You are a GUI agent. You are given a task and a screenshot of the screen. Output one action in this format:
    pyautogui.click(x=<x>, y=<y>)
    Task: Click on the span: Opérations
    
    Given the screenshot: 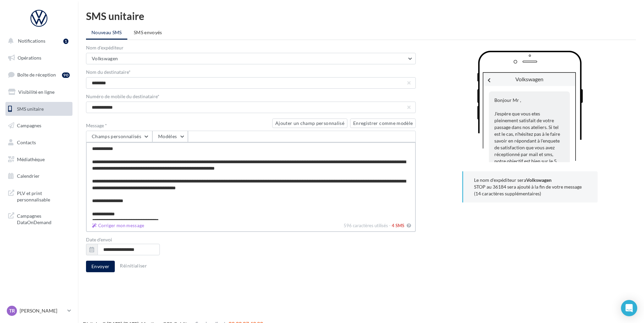 What is the action you would take?
    pyautogui.click(x=30, y=58)
    